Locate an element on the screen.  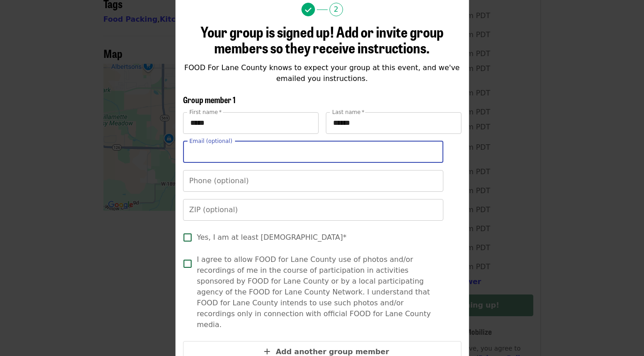
input: ZIP (optional) is located at coordinates (313, 210).